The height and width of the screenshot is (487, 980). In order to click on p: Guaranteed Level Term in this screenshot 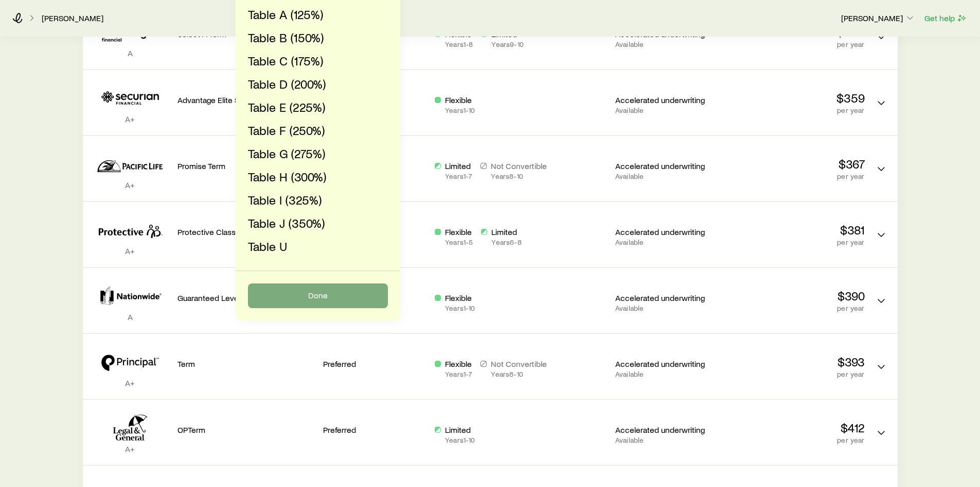, I will do `click(247, 298)`.